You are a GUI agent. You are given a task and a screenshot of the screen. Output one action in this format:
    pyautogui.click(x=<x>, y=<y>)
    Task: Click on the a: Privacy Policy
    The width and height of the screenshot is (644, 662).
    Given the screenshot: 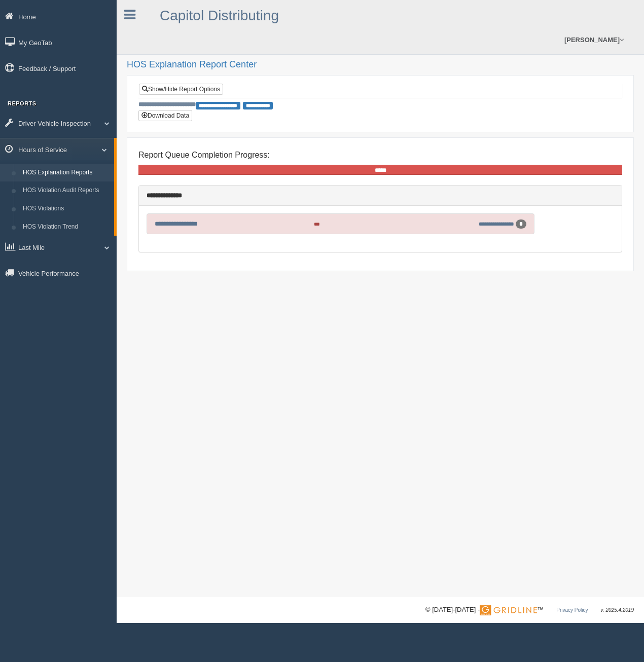 What is the action you would take?
    pyautogui.click(x=572, y=610)
    